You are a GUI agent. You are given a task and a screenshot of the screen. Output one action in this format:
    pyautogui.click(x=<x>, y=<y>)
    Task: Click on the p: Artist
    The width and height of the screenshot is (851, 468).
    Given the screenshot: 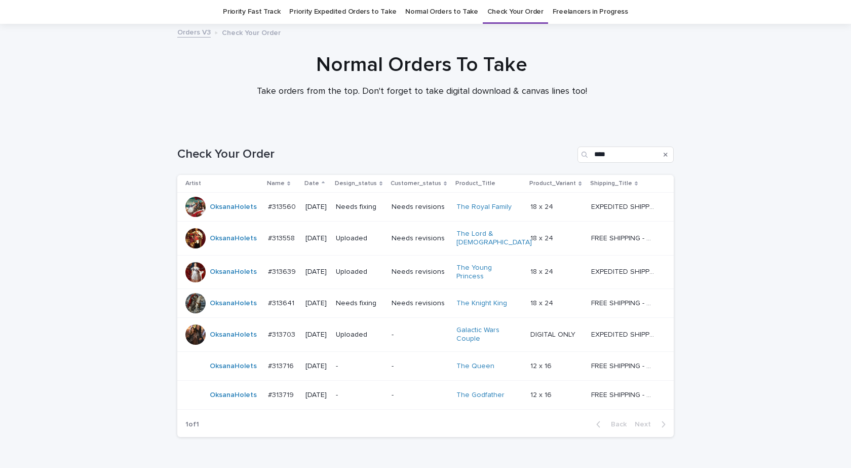 What is the action you would take?
    pyautogui.click(x=193, y=183)
    